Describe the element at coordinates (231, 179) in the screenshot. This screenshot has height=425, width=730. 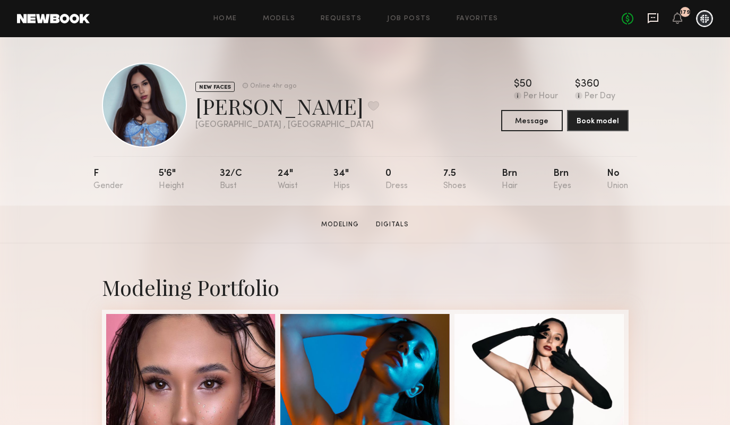
I see `div: 32/c` at that location.